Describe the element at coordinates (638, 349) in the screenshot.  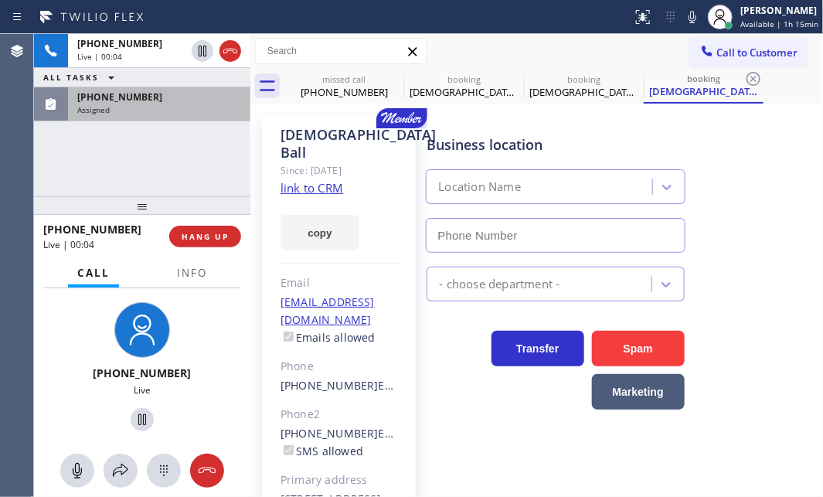
I see `button: Spam` at that location.